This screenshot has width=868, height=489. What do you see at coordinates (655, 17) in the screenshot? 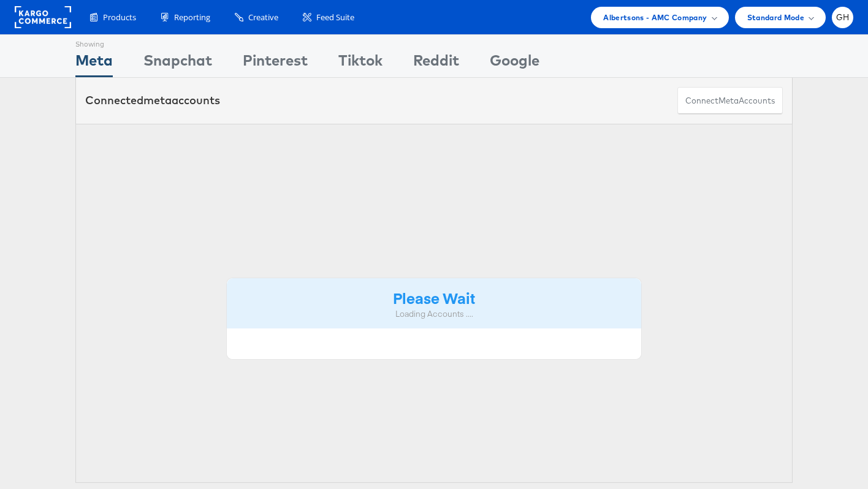
I see `span: Albertsons - AMC Company` at bounding box center [655, 17].